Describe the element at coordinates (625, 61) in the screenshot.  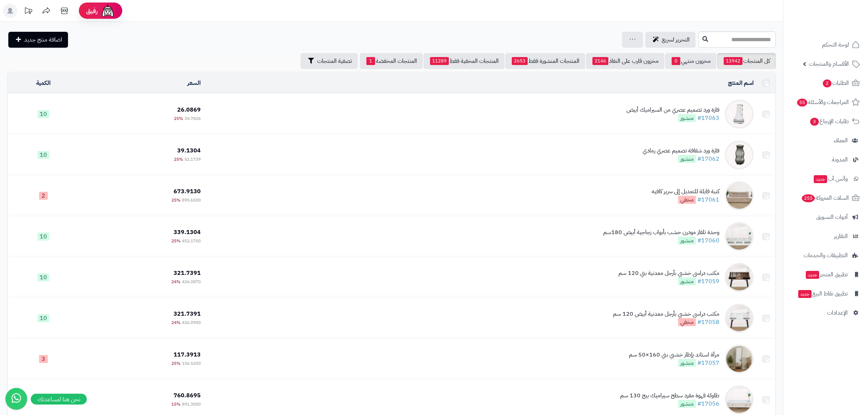
I see `a: مخزون قارب على النفاذ2146` at that location.